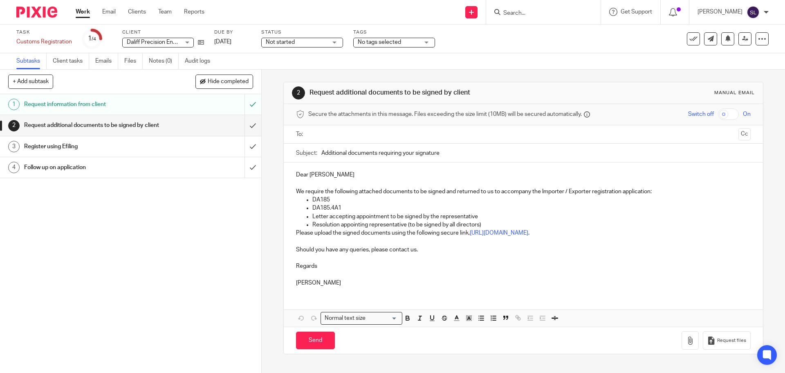 The width and height of the screenshot is (785, 373). Describe the element at coordinates (701, 114) in the screenshot. I see `span: Switch off` at that location.